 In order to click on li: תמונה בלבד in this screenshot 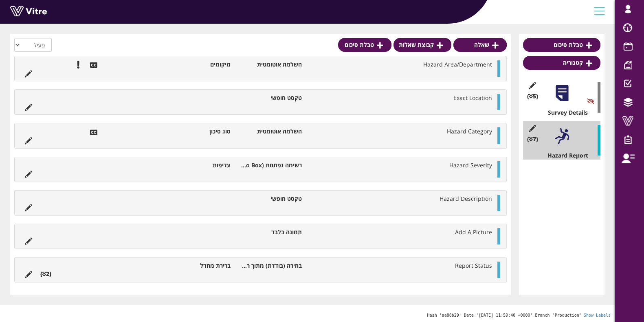, I will do `click(270, 232)`.